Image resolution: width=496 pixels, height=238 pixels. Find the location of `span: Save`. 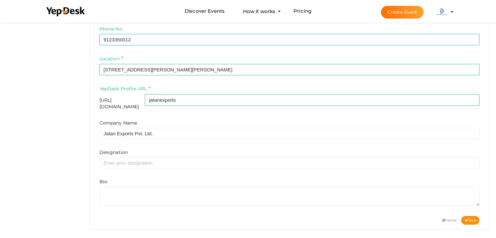

span: Save is located at coordinates (470, 220).